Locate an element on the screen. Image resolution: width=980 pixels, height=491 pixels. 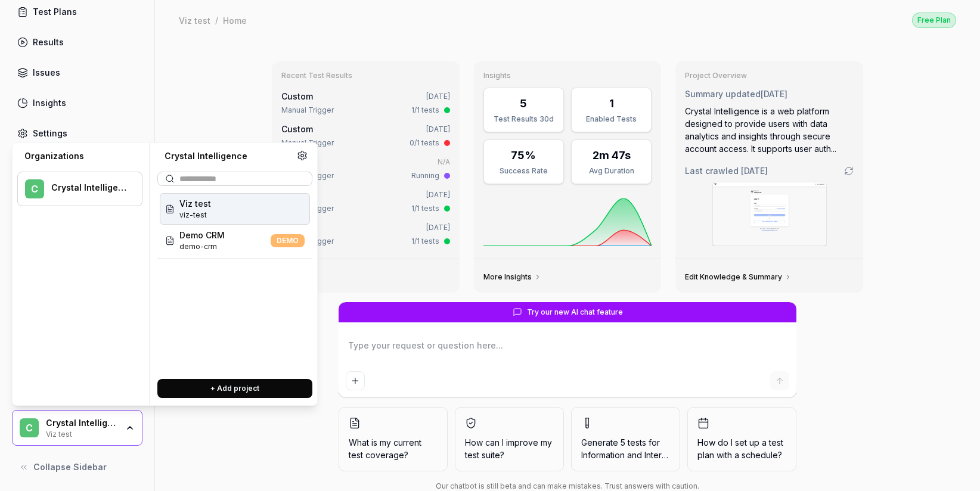
button: Add attachment is located at coordinates (355, 381).